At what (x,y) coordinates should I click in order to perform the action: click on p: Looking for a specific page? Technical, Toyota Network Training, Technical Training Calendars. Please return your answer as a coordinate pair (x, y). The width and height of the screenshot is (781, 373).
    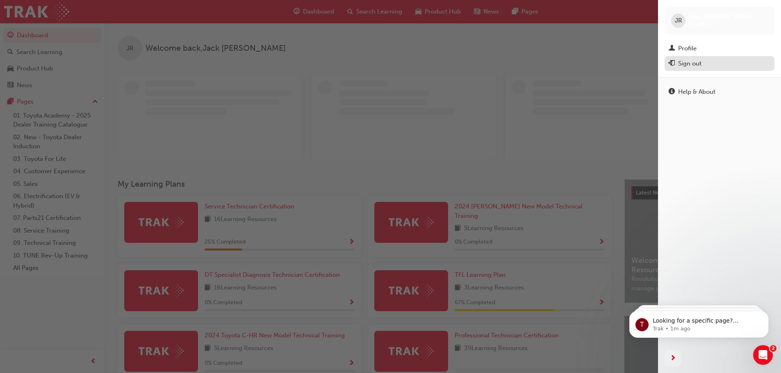
    Looking at the image, I should click on (89, 27).